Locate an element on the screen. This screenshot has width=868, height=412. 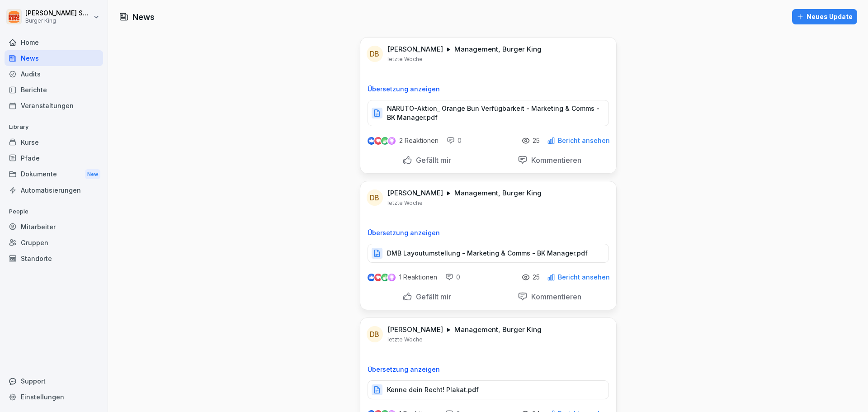
p: 2 Reaktionen is located at coordinates (419, 141).